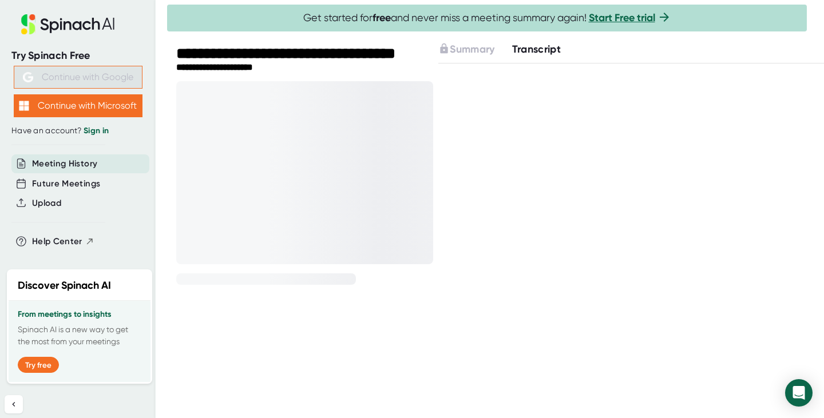 The width and height of the screenshot is (824, 418). I want to click on a: Sign in, so click(96, 131).